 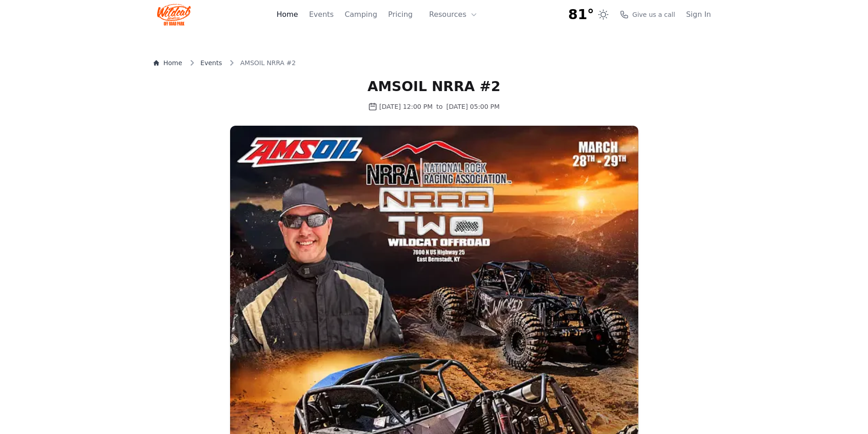 I want to click on nav: Breadcrumb, so click(x=434, y=63).